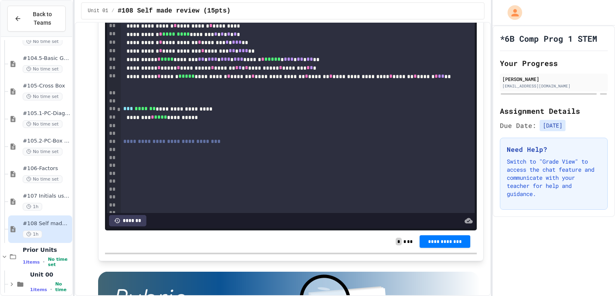 The height and width of the screenshot is (296, 615). Describe the element at coordinates (554, 178) in the screenshot. I see `p: Switch to "Grade View" to access the chat feature and communicate with your teacher for help and ...` at that location.